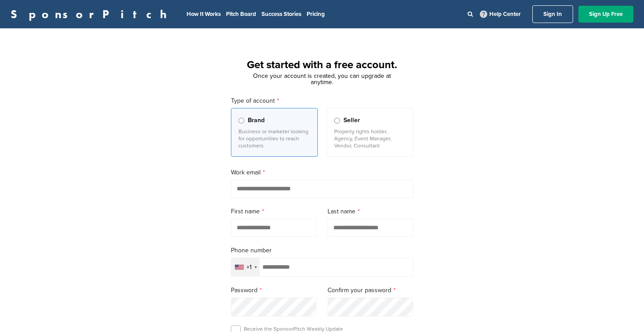 This screenshot has width=644, height=332. Describe the element at coordinates (322, 173) in the screenshot. I see `label: Work email` at that location.